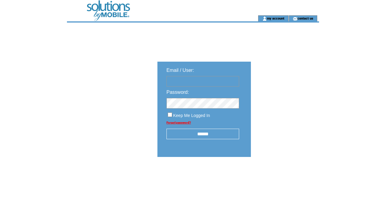 The height and width of the screenshot is (224, 386). What do you see at coordinates (180, 70) in the screenshot?
I see `span: Email / User:` at bounding box center [180, 70].